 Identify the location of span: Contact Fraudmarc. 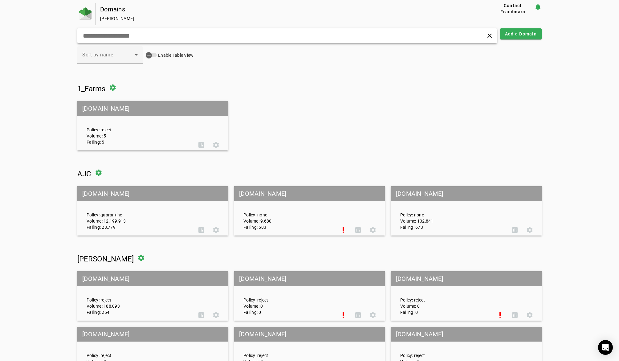
(513, 9).